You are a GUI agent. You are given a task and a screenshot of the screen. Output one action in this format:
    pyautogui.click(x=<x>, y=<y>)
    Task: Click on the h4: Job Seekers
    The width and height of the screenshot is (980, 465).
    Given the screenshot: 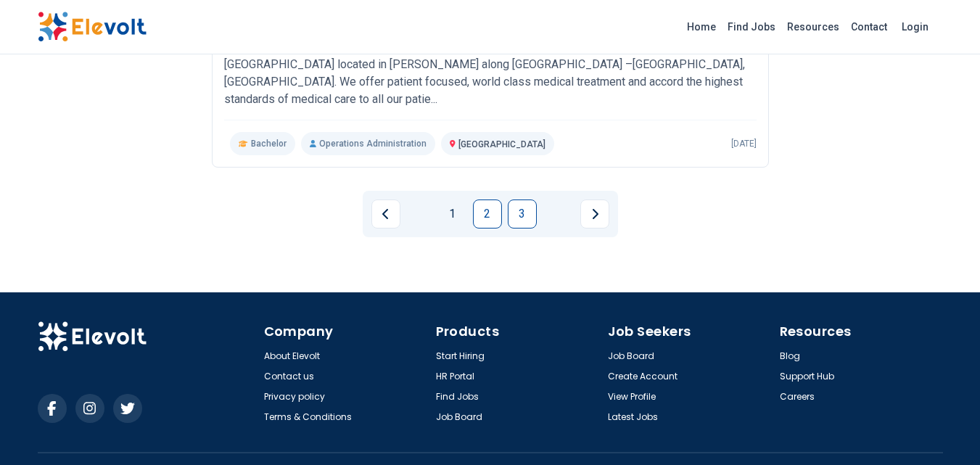 What is the action you would take?
    pyautogui.click(x=689, y=331)
    